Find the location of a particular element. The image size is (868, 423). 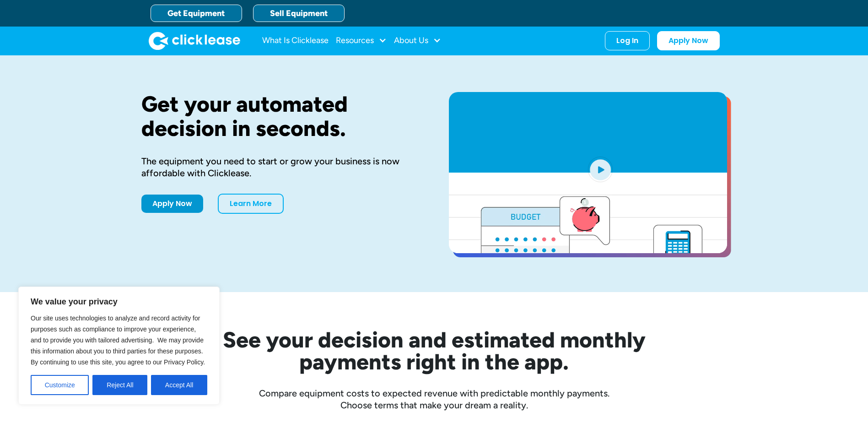

h2: See your decision and estimated monthly payments right in the app. is located at coordinates (434, 350).